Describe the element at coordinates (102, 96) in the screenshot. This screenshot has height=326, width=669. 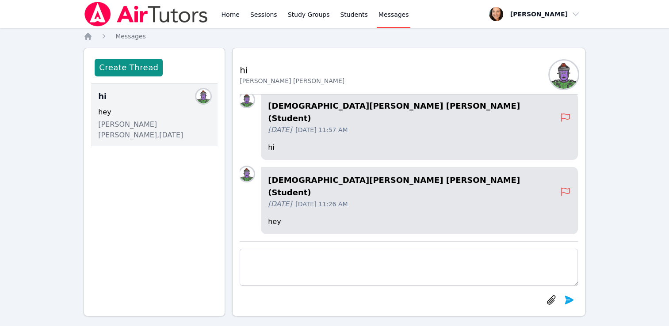
I see `span: hi` at that location.